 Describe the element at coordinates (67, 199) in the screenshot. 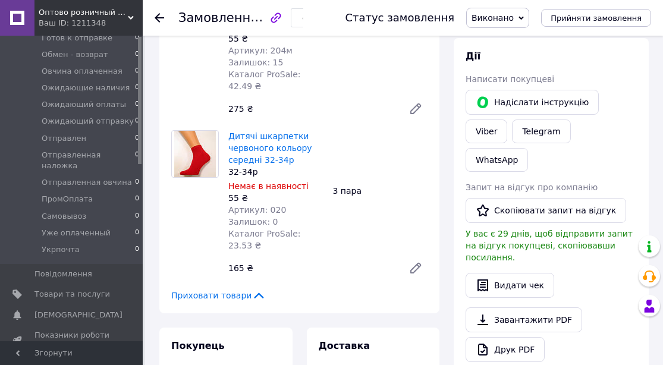

I see `span: ПромОплата` at that location.